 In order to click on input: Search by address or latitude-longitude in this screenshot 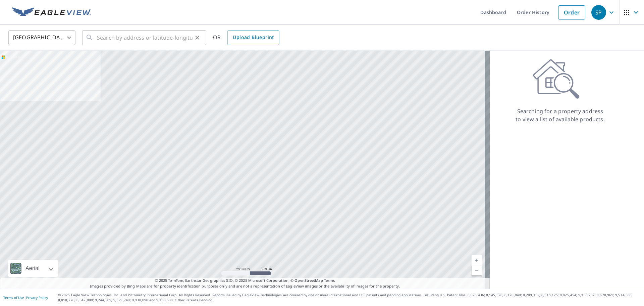, I will do `click(145, 38)`.